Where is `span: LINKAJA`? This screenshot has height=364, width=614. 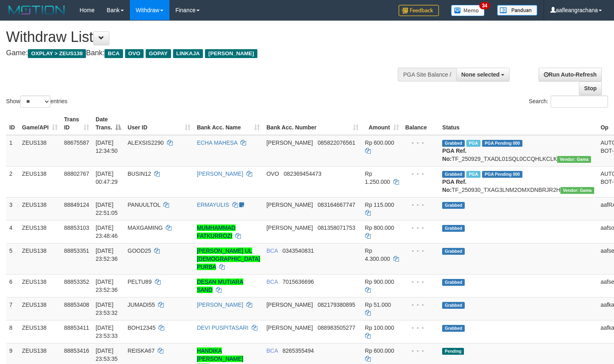
span: LINKAJA is located at coordinates (188, 53).